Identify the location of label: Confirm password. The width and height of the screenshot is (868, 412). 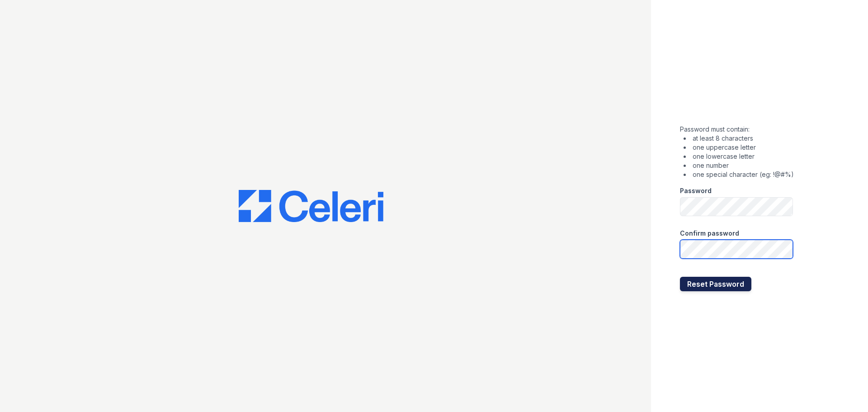
(710, 233).